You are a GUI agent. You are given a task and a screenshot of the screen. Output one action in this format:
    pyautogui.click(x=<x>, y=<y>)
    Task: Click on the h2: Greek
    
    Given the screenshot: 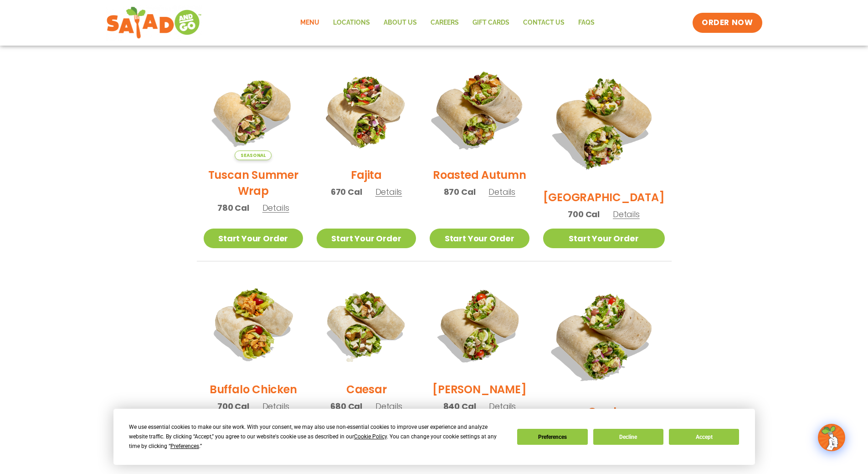 What is the action you would take?
    pyautogui.click(x=604, y=411)
    